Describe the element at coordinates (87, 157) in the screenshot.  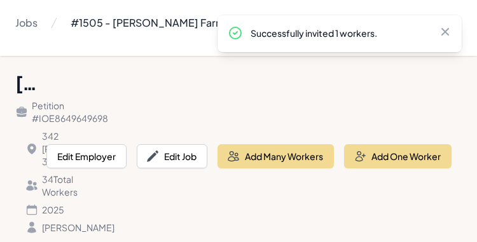
I see `button: Edit Employer` at that location.